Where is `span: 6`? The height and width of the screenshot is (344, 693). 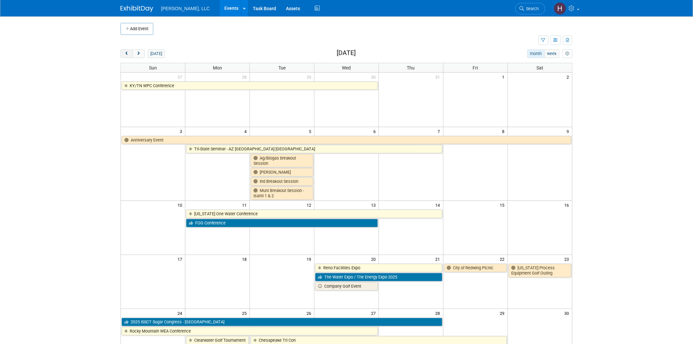 span: 6 is located at coordinates (375, 131).